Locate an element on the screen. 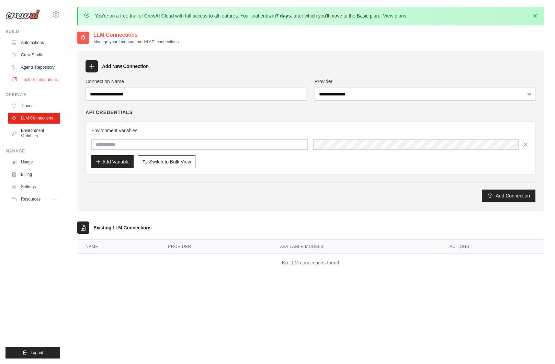  div: Build is located at coordinates (33, 32).